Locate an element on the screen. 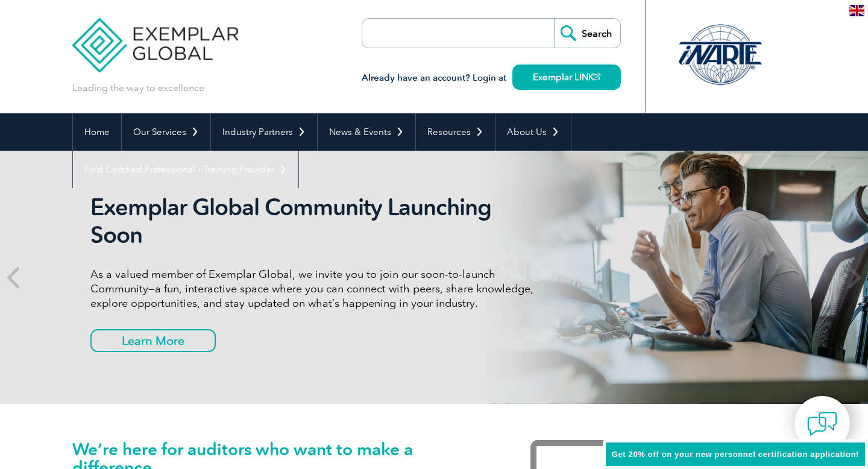 This screenshot has height=469, width=868. a: About Us is located at coordinates (533, 132).